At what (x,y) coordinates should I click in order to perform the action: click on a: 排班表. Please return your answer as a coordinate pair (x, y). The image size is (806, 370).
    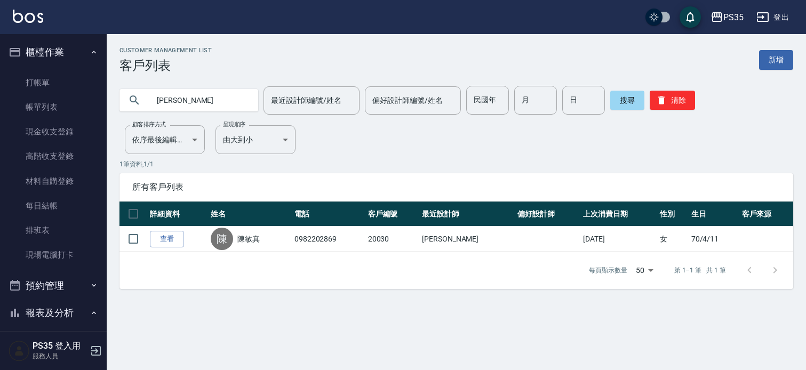
    Looking at the image, I should click on (53, 230).